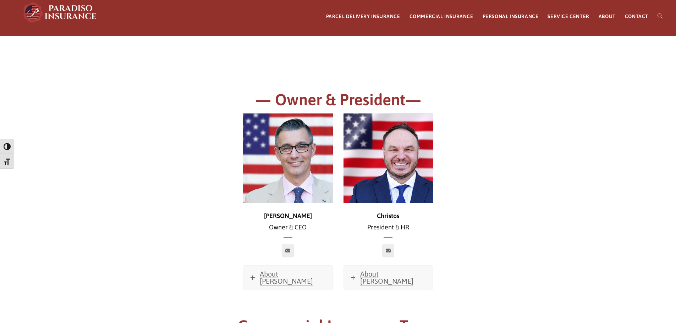 This screenshot has height=323, width=676. Describe the element at coordinates (607, 16) in the screenshot. I see `span: ABOUT` at that location.